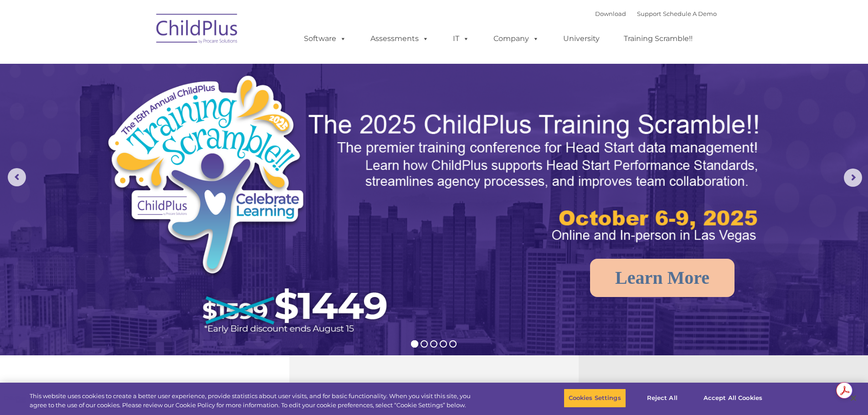 Image resolution: width=868 pixels, height=415 pixels. Describe the element at coordinates (140, 64) in the screenshot. I see `span: Last name` at that location.